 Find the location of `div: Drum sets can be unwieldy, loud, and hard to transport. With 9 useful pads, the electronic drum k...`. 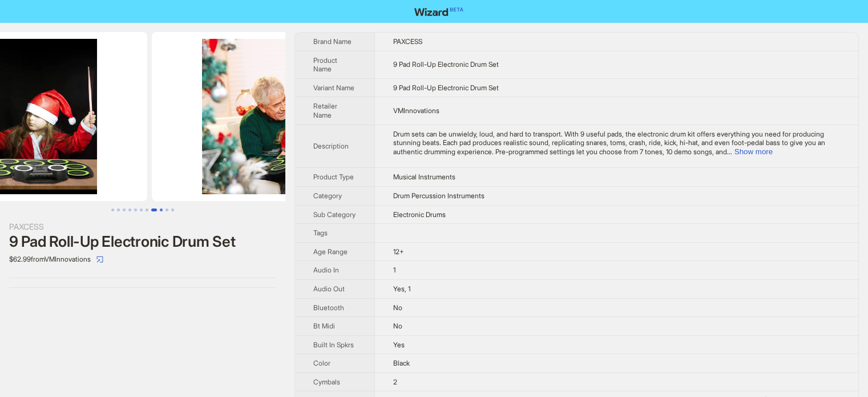

div: Drum sets can be unwieldy, loud, and hard to transport. With 9 useful pads, the electronic drum k... is located at coordinates (616, 143).